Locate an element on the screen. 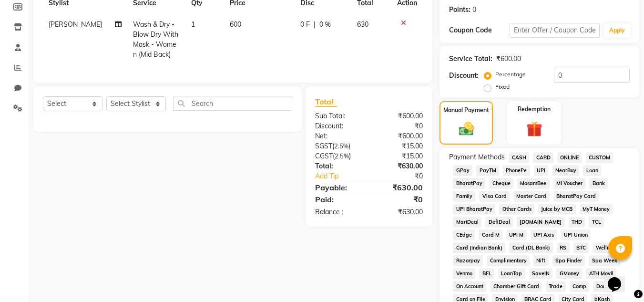 The height and width of the screenshot is (302, 644). span: Payment Methods is located at coordinates (477, 157).